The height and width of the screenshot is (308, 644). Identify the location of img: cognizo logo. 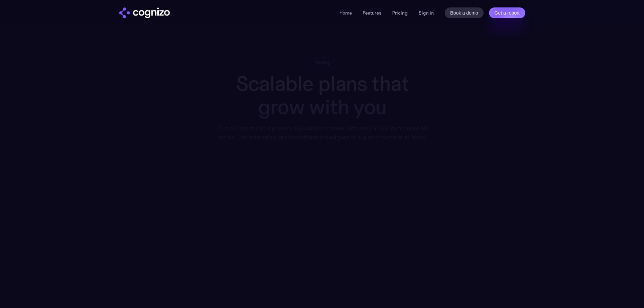
(144, 13).